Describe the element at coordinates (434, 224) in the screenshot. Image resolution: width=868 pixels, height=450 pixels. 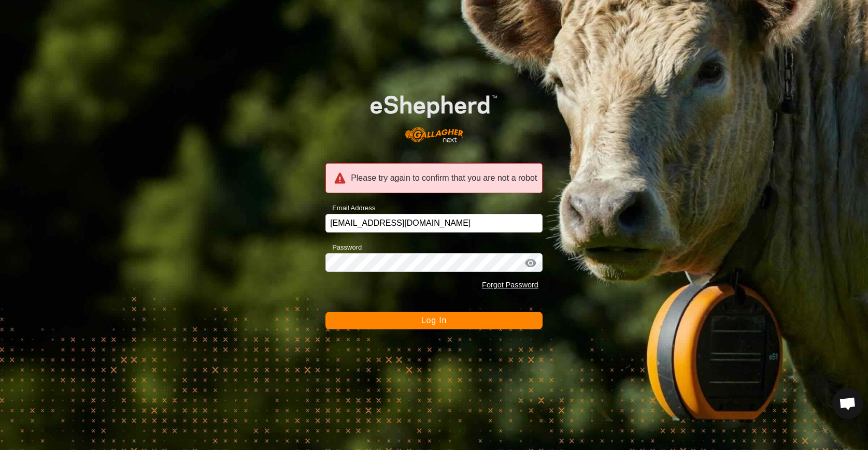
I see `input: Email Address` at that location.